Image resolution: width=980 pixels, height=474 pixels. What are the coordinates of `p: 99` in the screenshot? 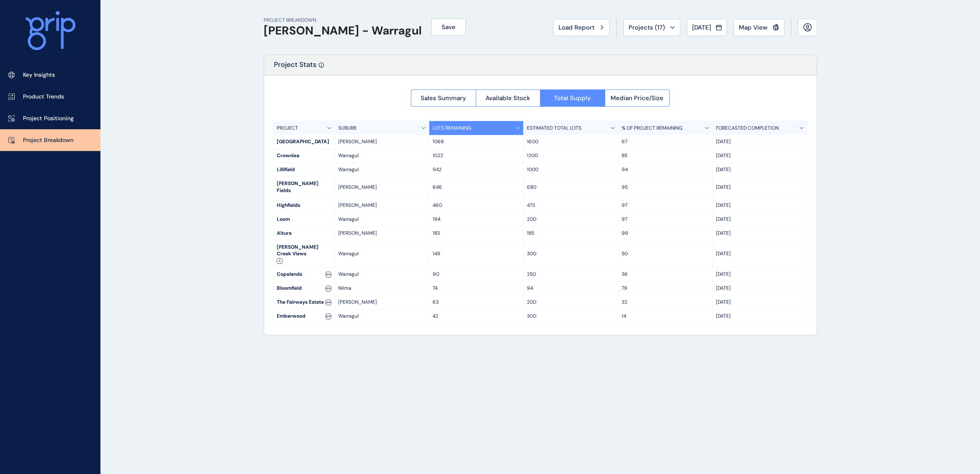 It's located at (665, 233).